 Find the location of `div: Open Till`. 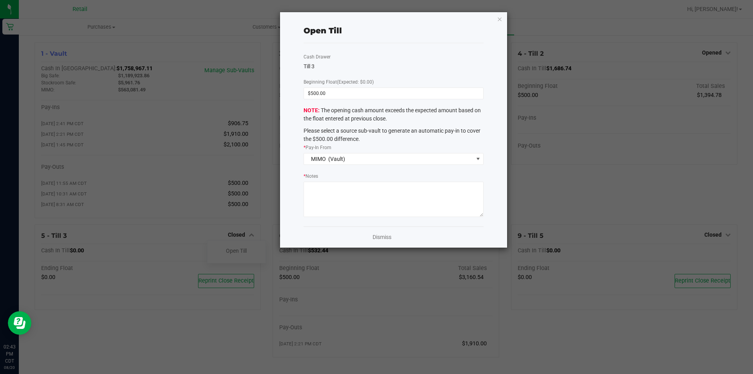

div: Open Till is located at coordinates (323, 31).